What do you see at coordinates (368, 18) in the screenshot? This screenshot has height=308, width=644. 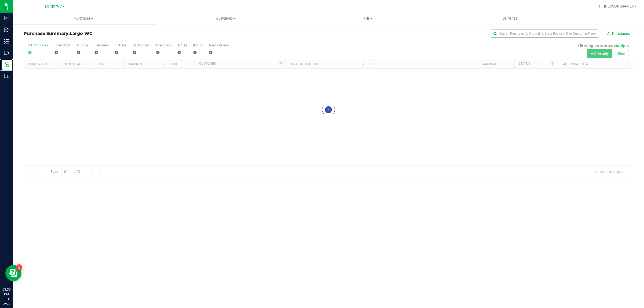 I see `a: Tills` at bounding box center [368, 18].